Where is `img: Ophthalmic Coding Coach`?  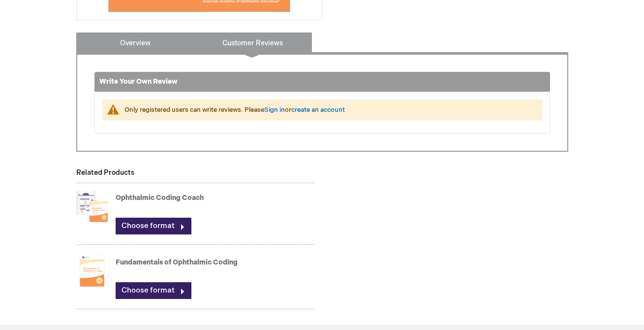 img: Ophthalmic Coding Coach is located at coordinates (92, 206).